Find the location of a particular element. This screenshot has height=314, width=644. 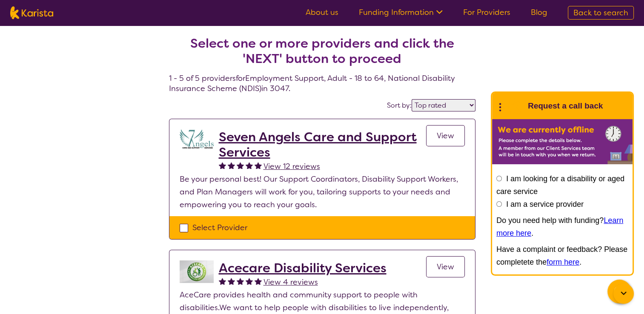

img: Karista logo is located at coordinates (32, 12).